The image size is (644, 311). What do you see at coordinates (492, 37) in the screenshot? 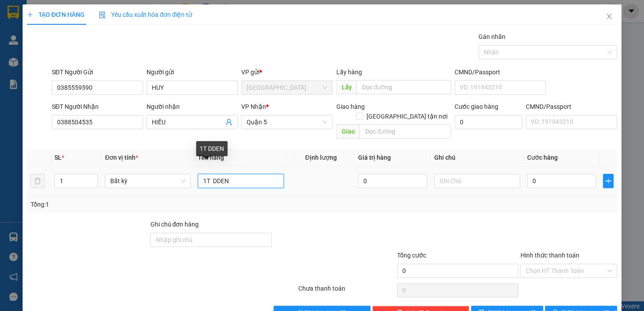
I see `label: Gán nhãn` at bounding box center [492, 37].